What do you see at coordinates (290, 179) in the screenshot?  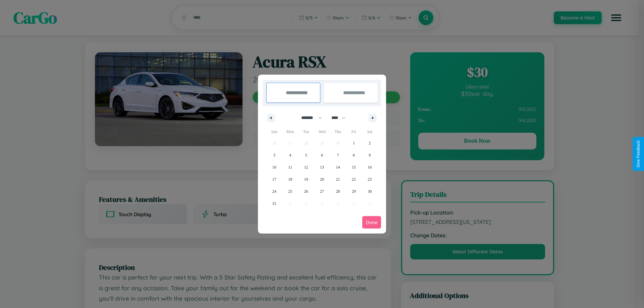 I see `span: 18` at bounding box center [290, 179].